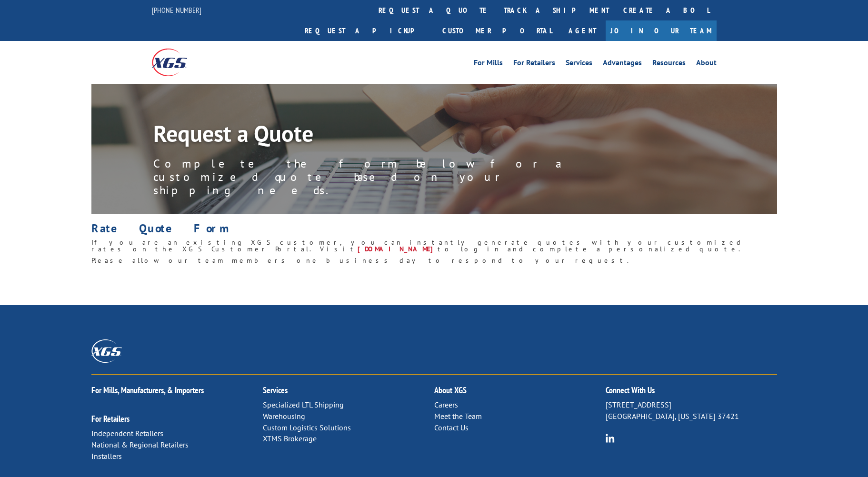 Image resolution: width=868 pixels, height=477 pixels. Describe the element at coordinates (450, 390) in the screenshot. I see `a: About XGS` at that location.